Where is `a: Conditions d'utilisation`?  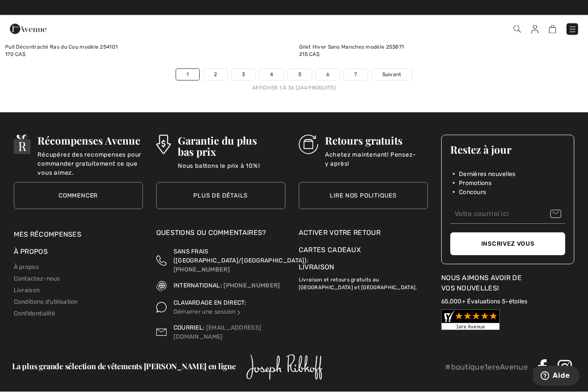 a: Conditions d'utilisation is located at coordinates (46, 302).